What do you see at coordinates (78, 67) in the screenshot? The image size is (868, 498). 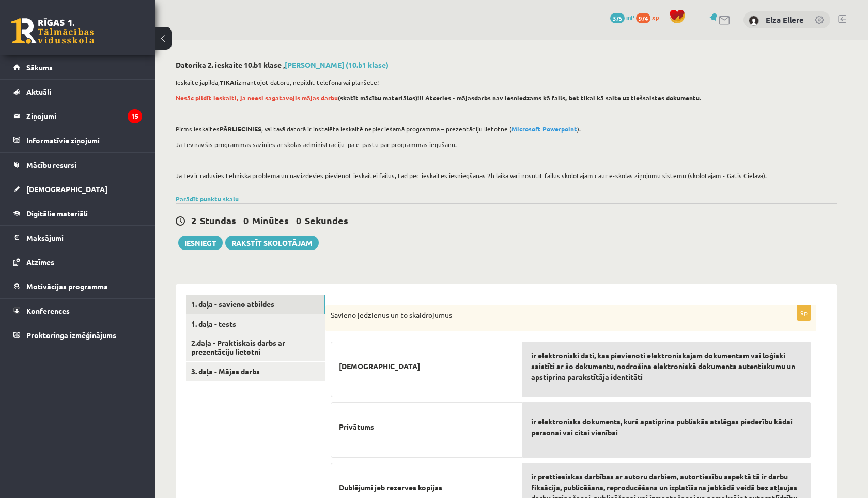 I see `a: Sākums` at bounding box center [78, 67].